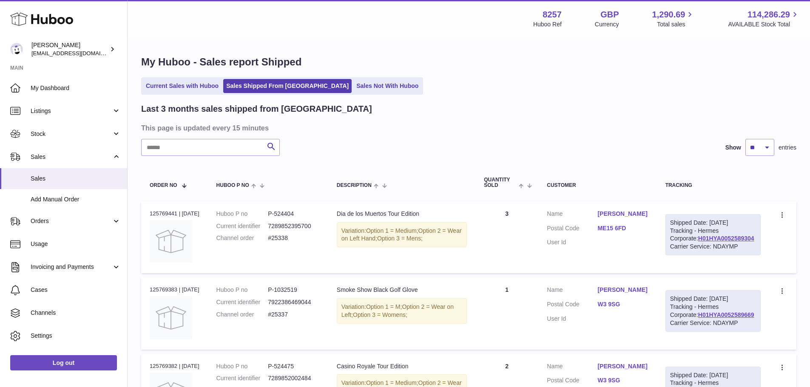  What do you see at coordinates (71, 111) in the screenshot?
I see `span: Listings` at bounding box center [71, 111].